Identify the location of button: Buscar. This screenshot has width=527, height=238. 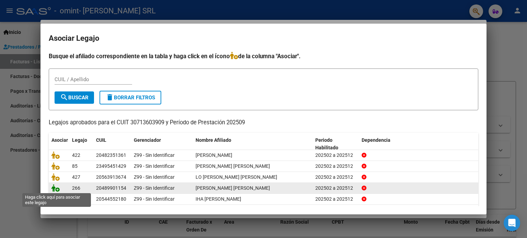
(74, 98).